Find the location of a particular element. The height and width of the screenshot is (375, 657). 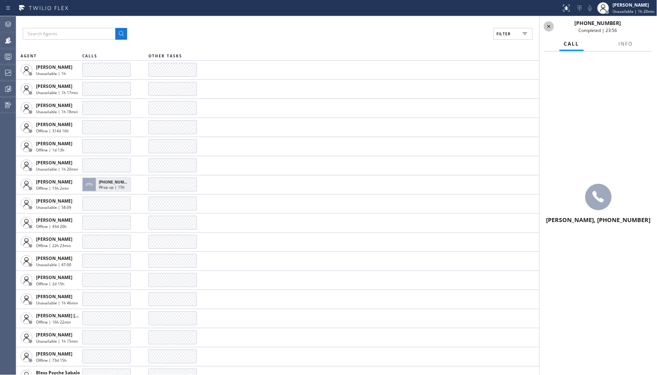

span: Call is located at coordinates (572, 44).